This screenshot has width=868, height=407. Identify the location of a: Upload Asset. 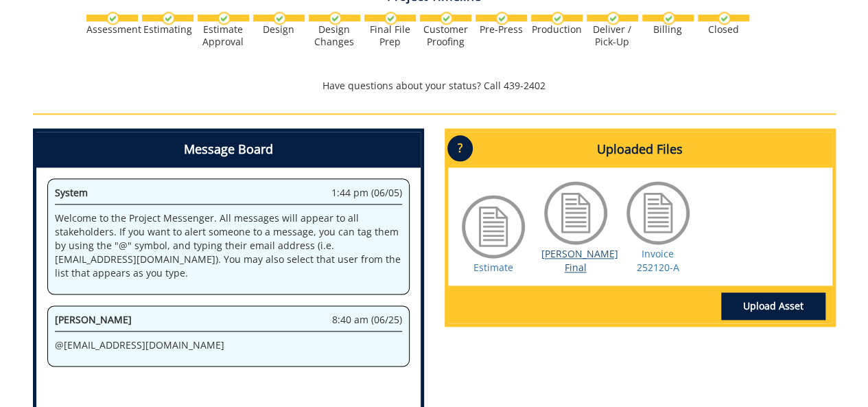
(774, 306).